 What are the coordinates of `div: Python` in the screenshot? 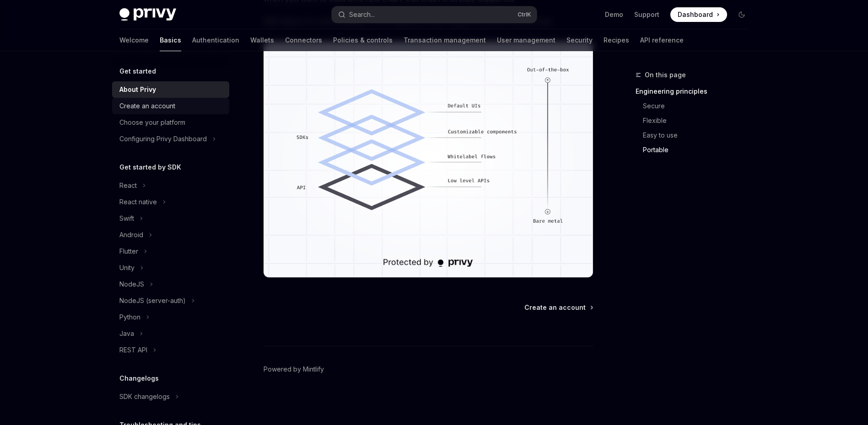 It's located at (130, 317).